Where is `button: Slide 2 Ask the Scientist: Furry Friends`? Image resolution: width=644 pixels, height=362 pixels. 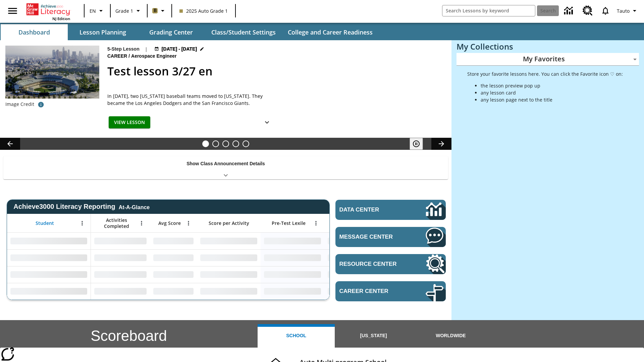
button: Slide 2 Ask the Scientist: Furry Friends is located at coordinates (215, 144).